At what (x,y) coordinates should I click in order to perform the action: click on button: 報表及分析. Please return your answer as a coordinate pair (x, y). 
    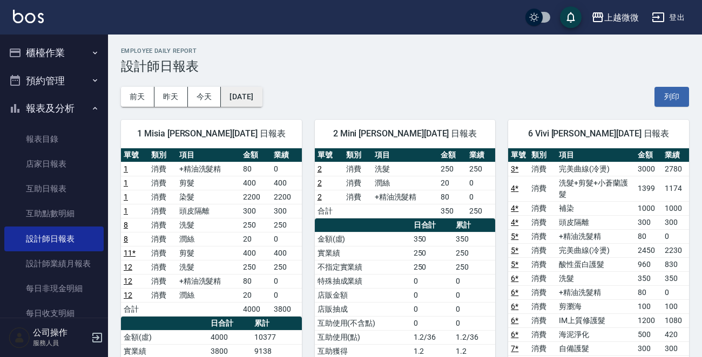
    Looking at the image, I should click on (54, 108).